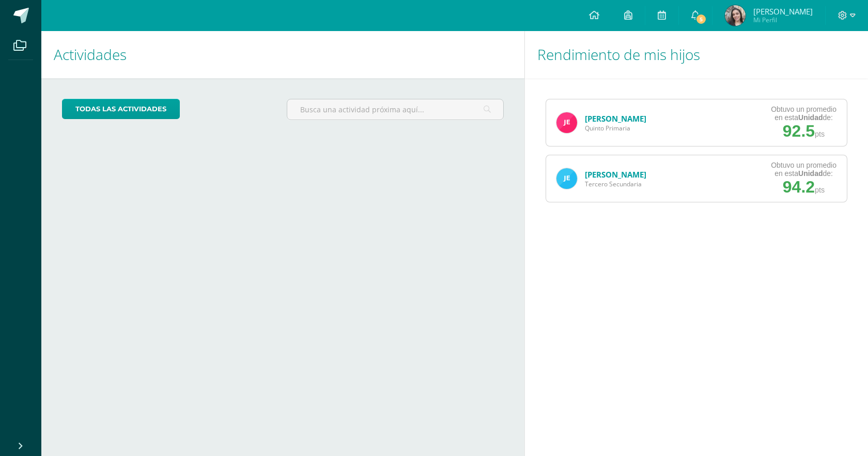 This screenshot has width=868, height=456. I want to click on span: 5, so click(701, 19).